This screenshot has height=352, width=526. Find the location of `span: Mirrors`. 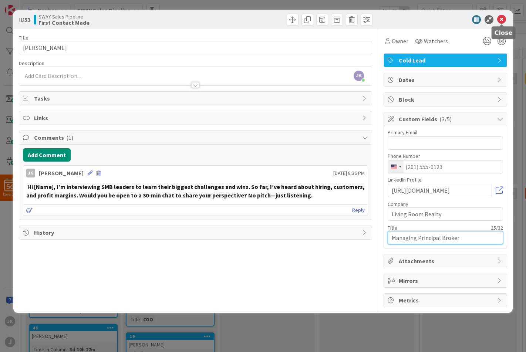

span: Mirrors is located at coordinates (446, 281).